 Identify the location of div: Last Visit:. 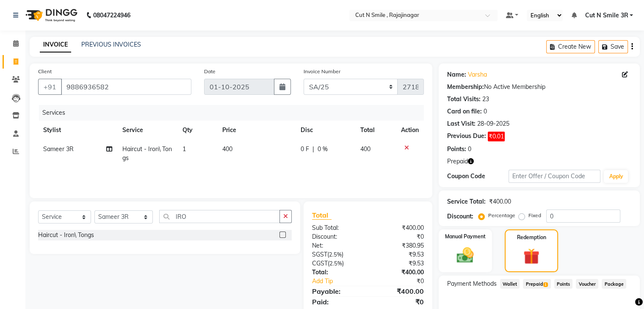
(461, 124).